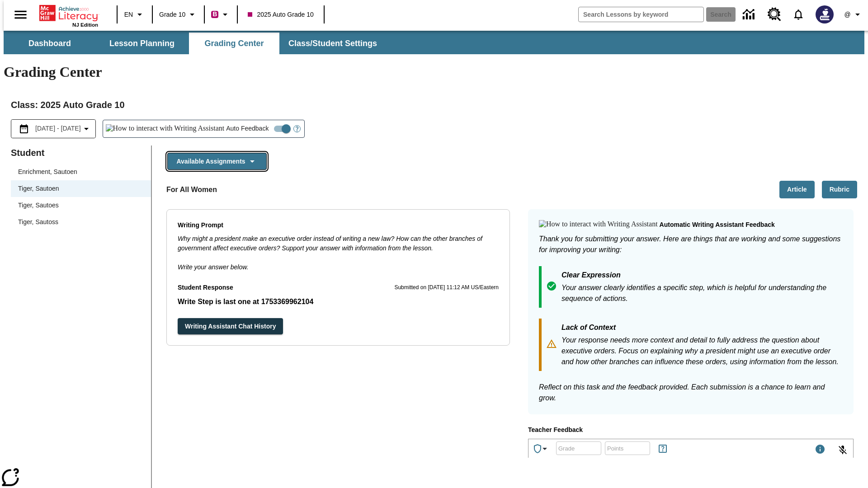 This screenshot has width=868, height=488. I want to click on button: Class/Student Settings, so click(333, 43).